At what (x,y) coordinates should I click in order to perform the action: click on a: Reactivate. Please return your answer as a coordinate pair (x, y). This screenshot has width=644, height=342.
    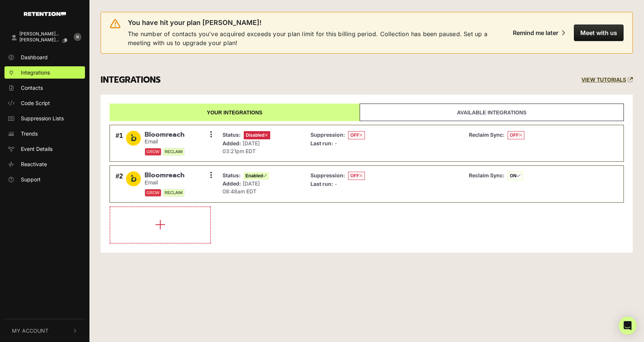
    Looking at the image, I should click on (45, 164).